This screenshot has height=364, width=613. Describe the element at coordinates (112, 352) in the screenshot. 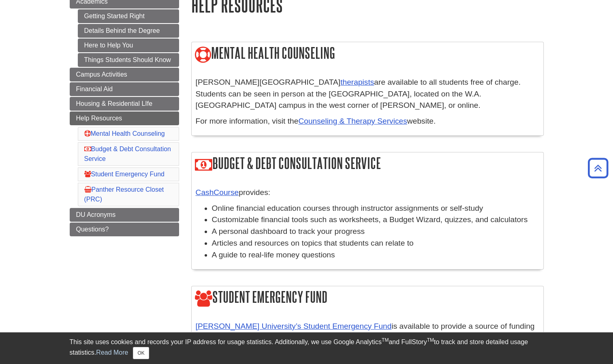

I see `a: Read More` at that location.